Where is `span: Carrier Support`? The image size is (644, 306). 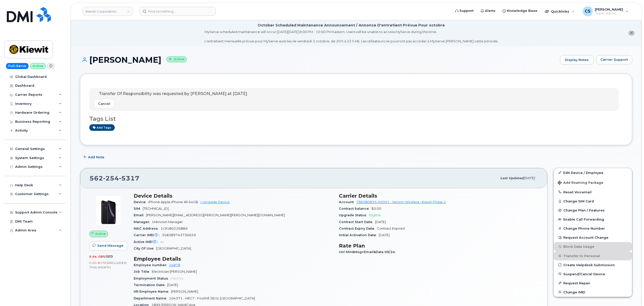 span: Carrier Support is located at coordinates (614, 60).